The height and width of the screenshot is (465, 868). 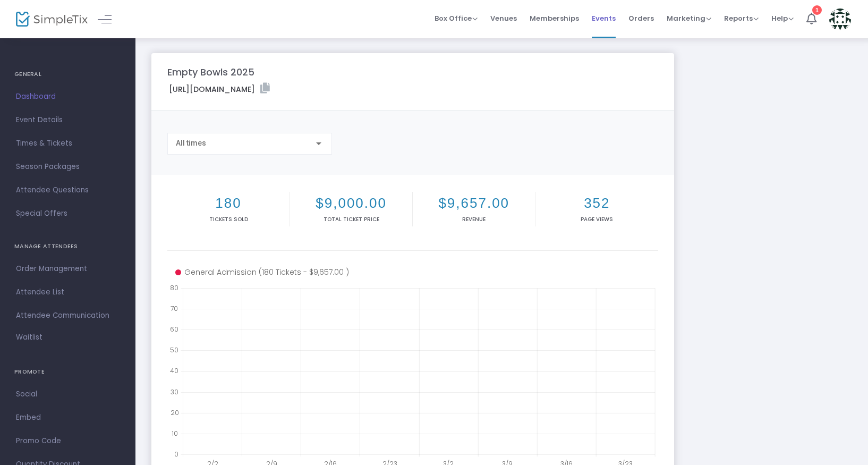 What do you see at coordinates (67, 316) in the screenshot?
I see `span: Attendee Communication` at bounding box center [67, 316].